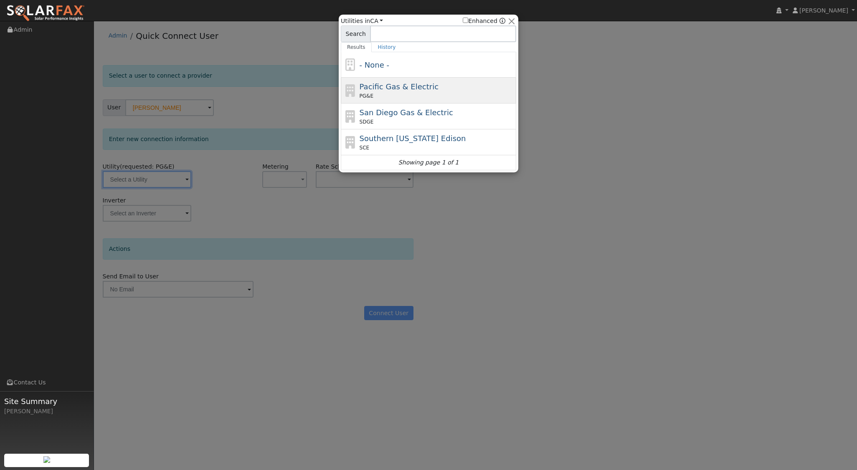 Image resolution: width=857 pixels, height=470 pixels. Describe the element at coordinates (406, 112) in the screenshot. I see `span: San Diego Gas & Electric` at that location.